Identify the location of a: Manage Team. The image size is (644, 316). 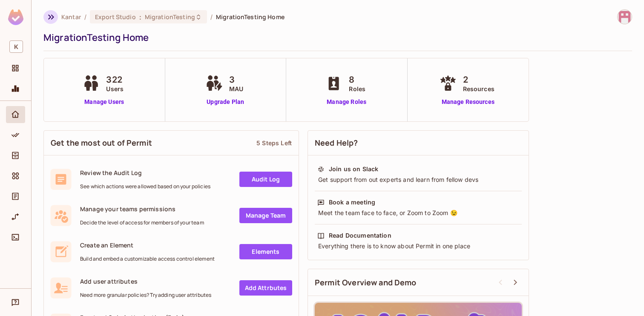
(266, 215).